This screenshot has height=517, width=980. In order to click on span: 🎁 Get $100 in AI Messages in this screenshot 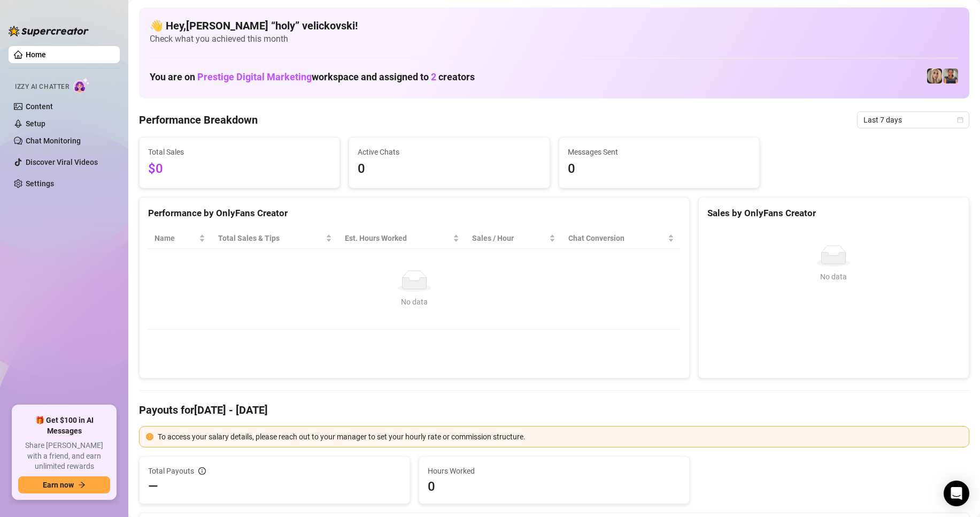, I will do `click(64, 425)`.